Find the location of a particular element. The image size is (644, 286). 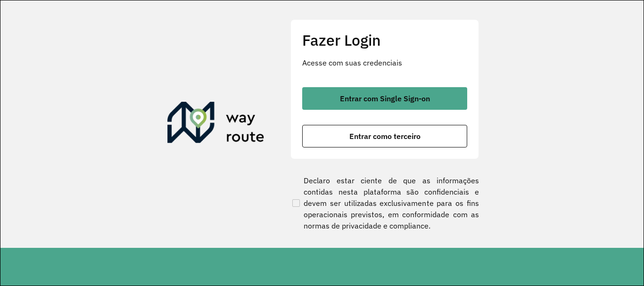

span: Entrar com Single Sign-on is located at coordinates (385, 99).